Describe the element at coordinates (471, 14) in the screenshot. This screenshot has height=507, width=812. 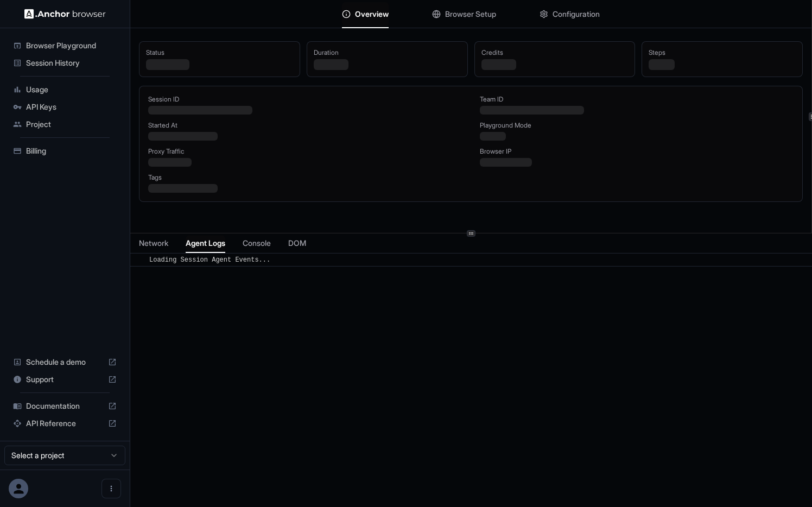
I see `span: Browser Setup` at that location.